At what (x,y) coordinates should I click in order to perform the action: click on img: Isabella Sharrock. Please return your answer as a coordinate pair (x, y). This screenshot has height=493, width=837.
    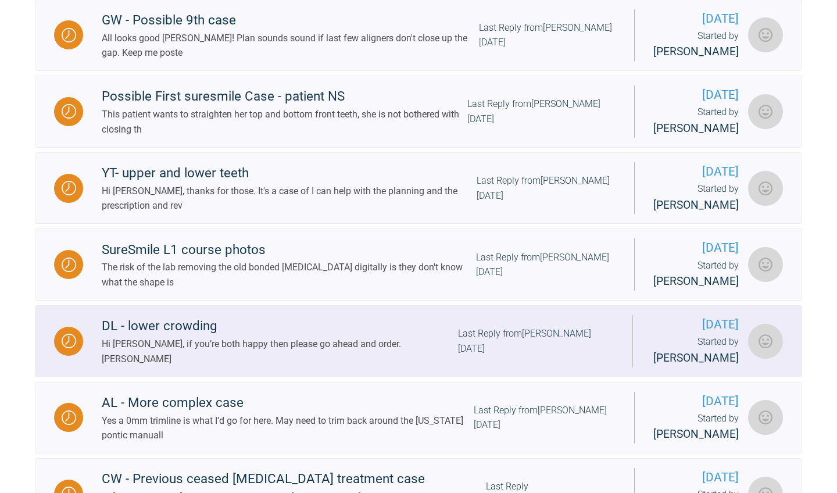
    Looking at the image, I should click on (765, 264).